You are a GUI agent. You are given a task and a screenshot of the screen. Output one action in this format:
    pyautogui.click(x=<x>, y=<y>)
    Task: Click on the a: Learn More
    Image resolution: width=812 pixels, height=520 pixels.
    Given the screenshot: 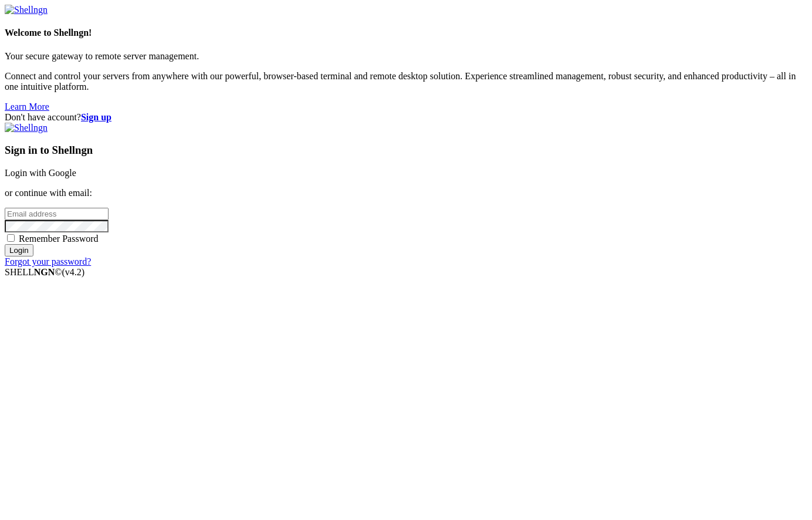 What is the action you would take?
    pyautogui.click(x=27, y=106)
    